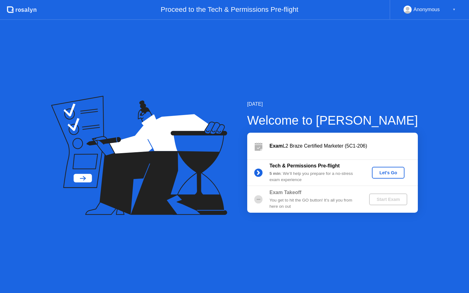 The width and height of the screenshot is (469, 293). Describe the element at coordinates (275, 174) in the screenshot. I see `b: 5 min` at that location.